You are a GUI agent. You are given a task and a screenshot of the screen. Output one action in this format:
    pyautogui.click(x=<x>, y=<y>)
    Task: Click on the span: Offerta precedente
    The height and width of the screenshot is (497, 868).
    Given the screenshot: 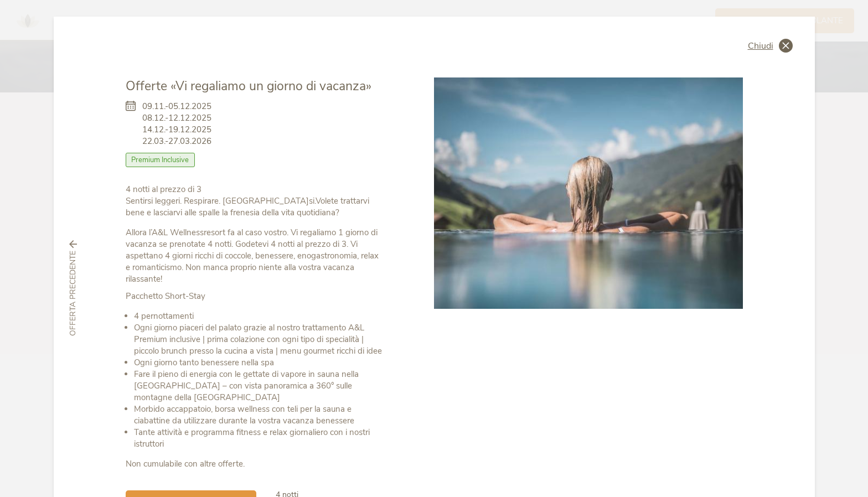 What is the action you would take?
    pyautogui.click(x=73, y=293)
    